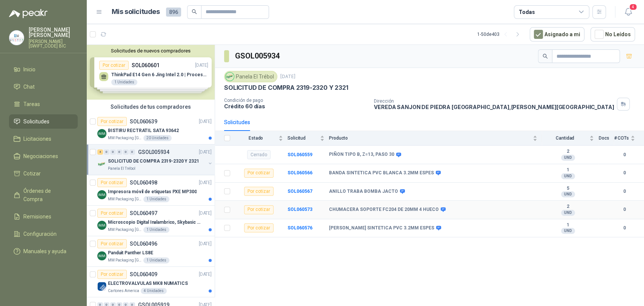  I want to click on button: 4, so click(628, 12).